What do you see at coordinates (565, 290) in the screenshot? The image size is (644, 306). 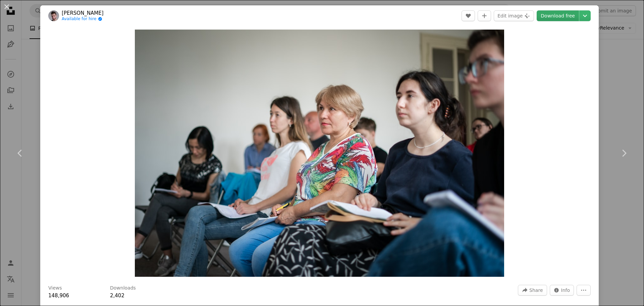 I see `span: Info` at bounding box center [565, 290].